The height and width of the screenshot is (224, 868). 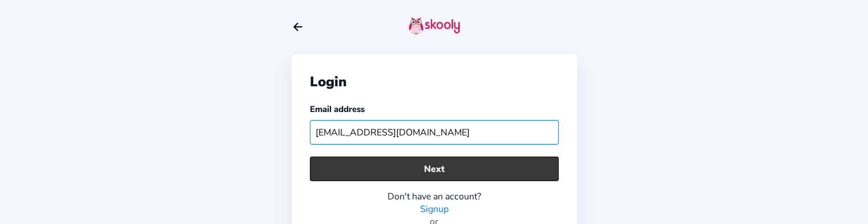 What do you see at coordinates (435, 209) in the screenshot?
I see `a: Signup` at bounding box center [435, 209].